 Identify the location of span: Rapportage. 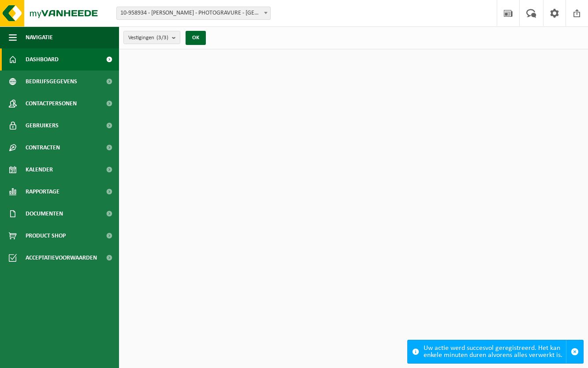
(42, 192).